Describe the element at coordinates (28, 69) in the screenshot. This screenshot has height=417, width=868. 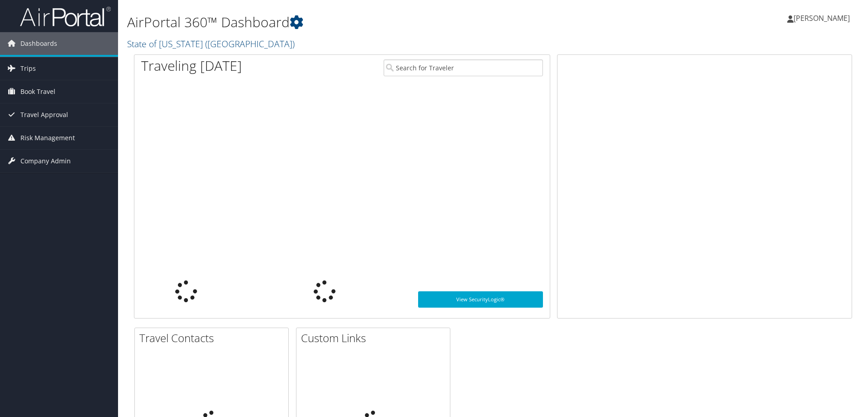
I see `span: Trips` at that location.